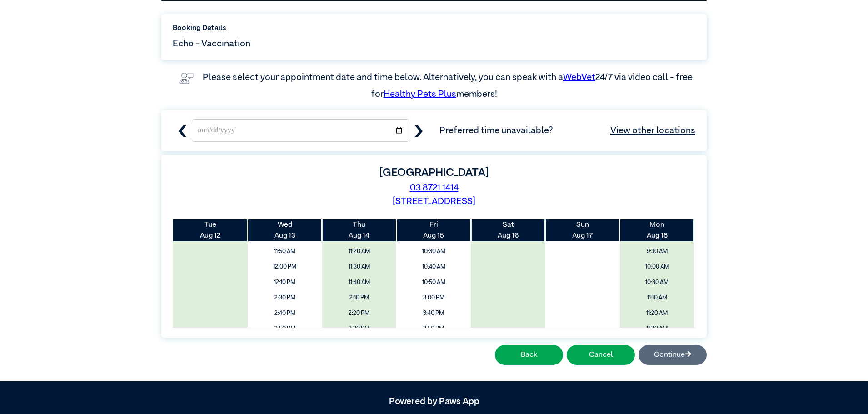 The image size is (868, 414). Describe the element at coordinates (657, 230) in the screenshot. I see `th: Aug 18` at that location.